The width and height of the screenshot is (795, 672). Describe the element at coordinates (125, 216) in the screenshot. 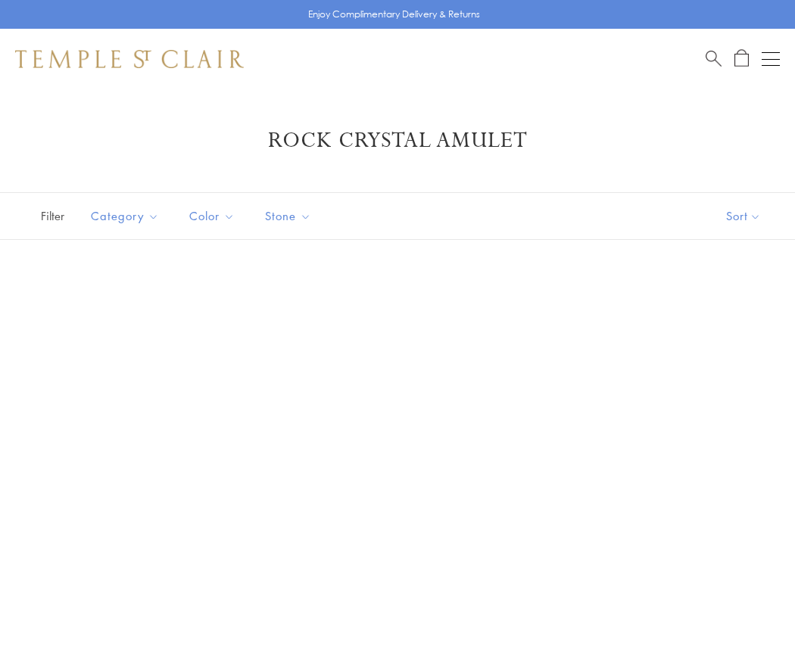

I see `button: Category` at that location.